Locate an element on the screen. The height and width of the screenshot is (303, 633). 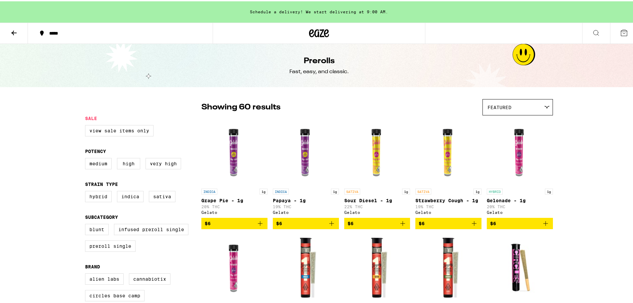
label: Hybrid is located at coordinates (98, 195).